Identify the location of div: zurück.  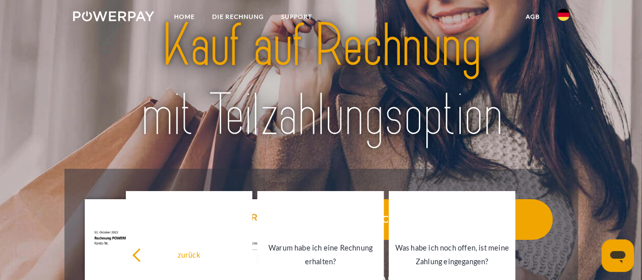
(189, 254).